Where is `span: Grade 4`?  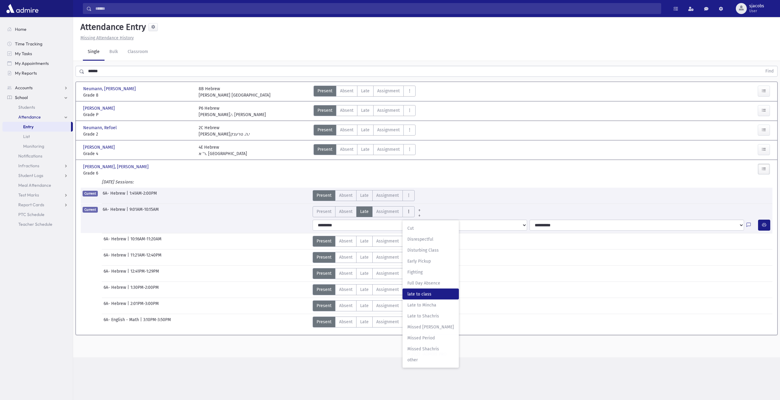
span: Grade 4 is located at coordinates (138, 154).